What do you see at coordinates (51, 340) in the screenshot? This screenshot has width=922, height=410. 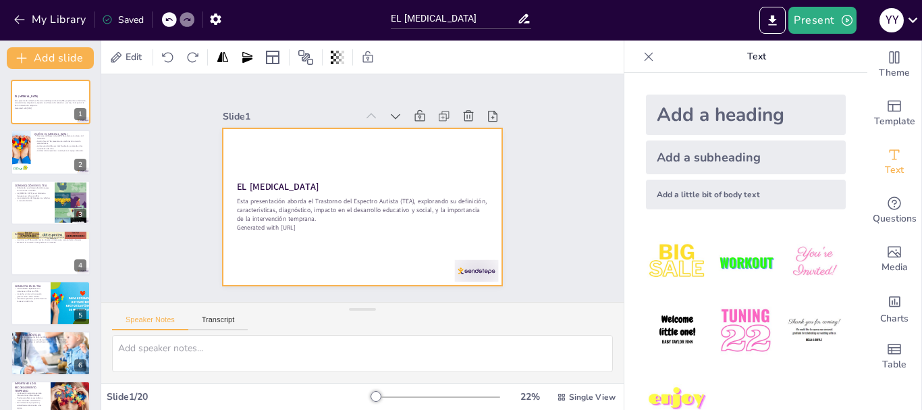 I see `p: Los niveles de apoyo son fundamentales para la intervención.` at bounding box center [51, 340].